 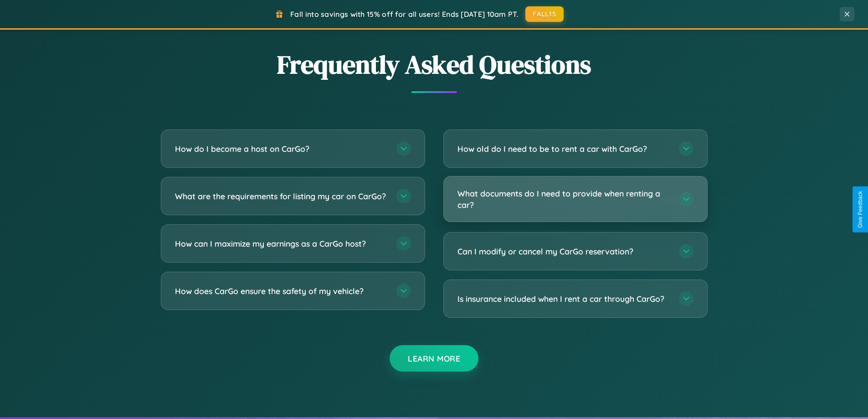 What do you see at coordinates (281, 291) in the screenshot?
I see `h3: How does CarGo ensure the safety of my vehicle?` at bounding box center [281, 291].